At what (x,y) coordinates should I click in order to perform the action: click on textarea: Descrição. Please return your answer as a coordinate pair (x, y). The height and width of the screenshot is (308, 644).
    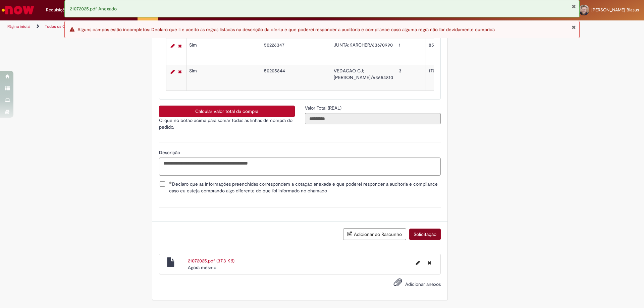
    Looking at the image, I should click on (300, 167).